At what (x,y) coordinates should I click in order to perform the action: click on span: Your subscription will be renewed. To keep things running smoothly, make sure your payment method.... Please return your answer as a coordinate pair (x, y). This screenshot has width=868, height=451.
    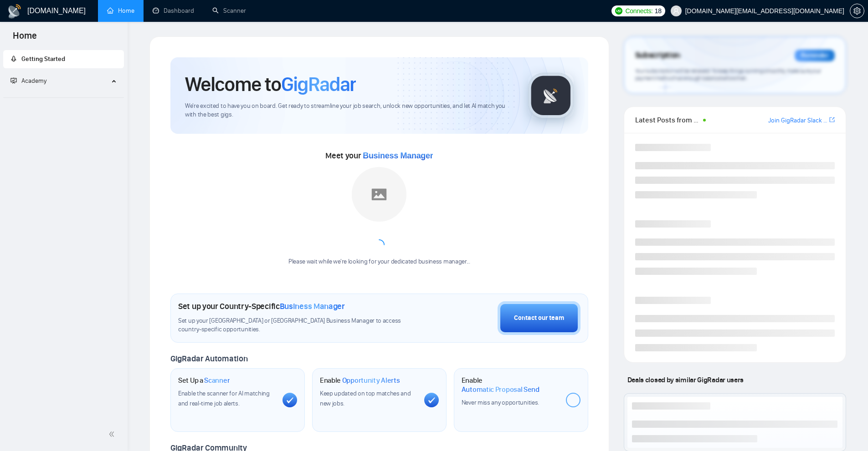
    Looking at the image, I should click on (728, 74).